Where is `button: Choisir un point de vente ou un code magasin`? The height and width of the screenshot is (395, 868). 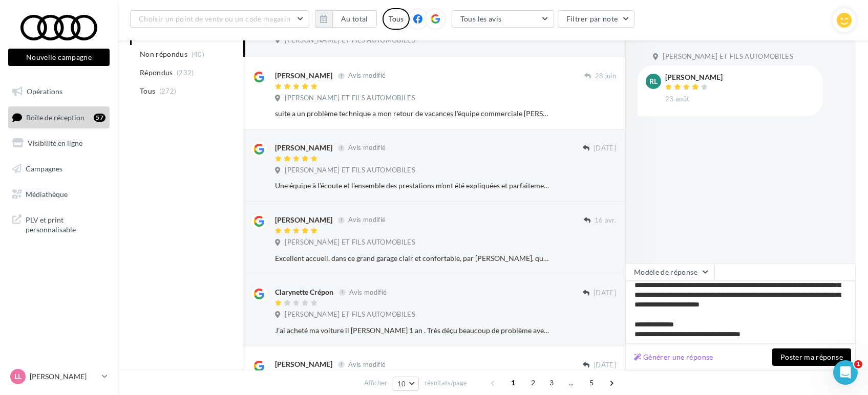
button: Choisir un point de vente ou un code magasin is located at coordinates (220, 19).